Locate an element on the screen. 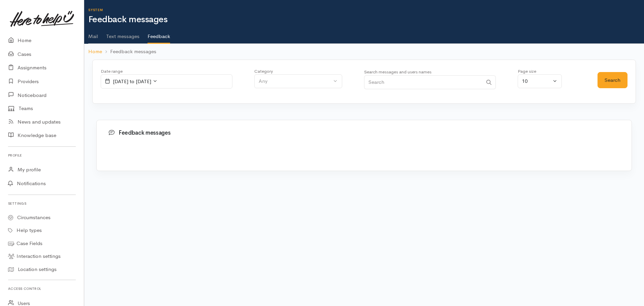  div: Category is located at coordinates (298, 71).